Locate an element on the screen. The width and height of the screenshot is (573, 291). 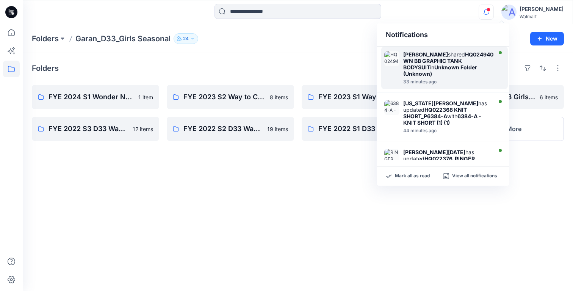
strong: HQ022376_RINGER TEE is located at coordinates (439, 162).